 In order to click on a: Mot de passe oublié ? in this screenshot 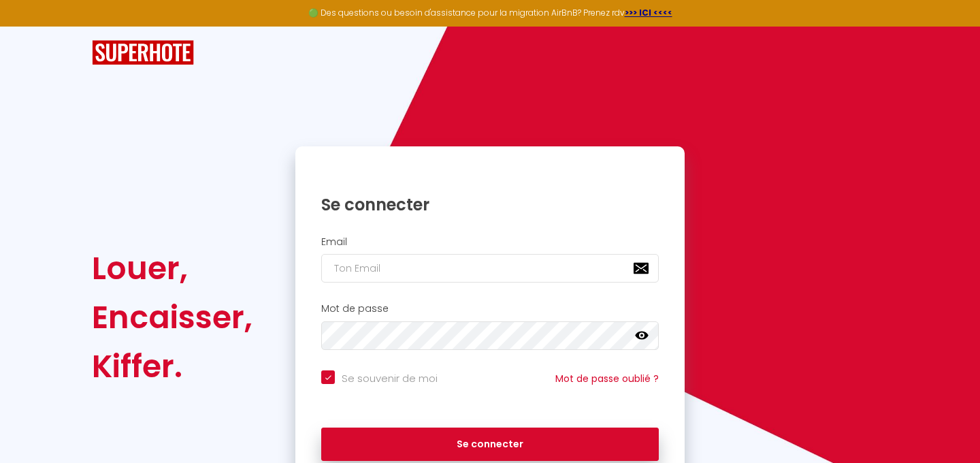, I will do `click(607, 379)`.